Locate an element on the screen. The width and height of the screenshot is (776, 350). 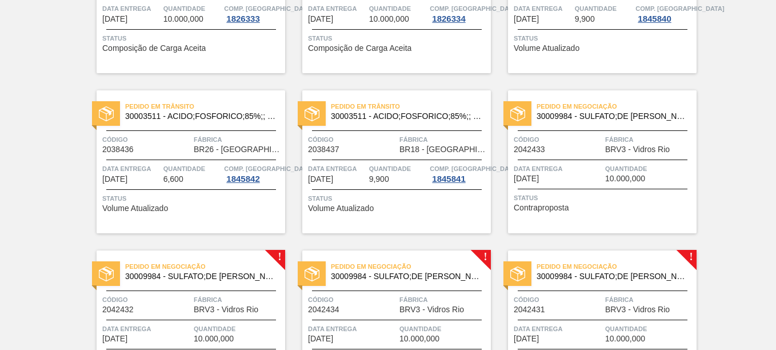
div: 1826334 is located at coordinates (448, 19).